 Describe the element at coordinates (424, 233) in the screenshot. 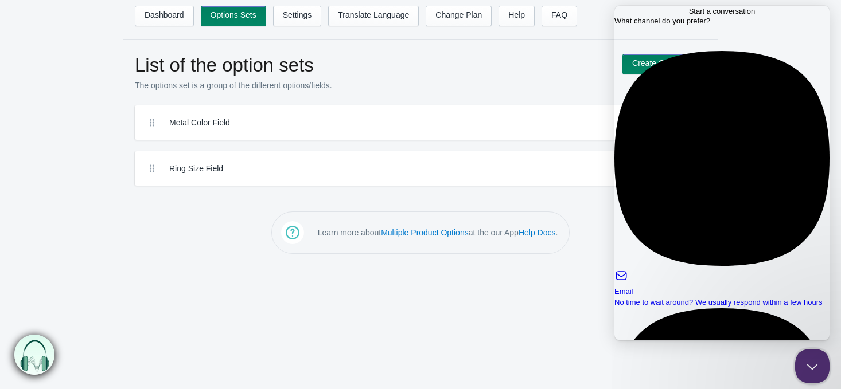

I see `a: Multiple Product Options` at that location.